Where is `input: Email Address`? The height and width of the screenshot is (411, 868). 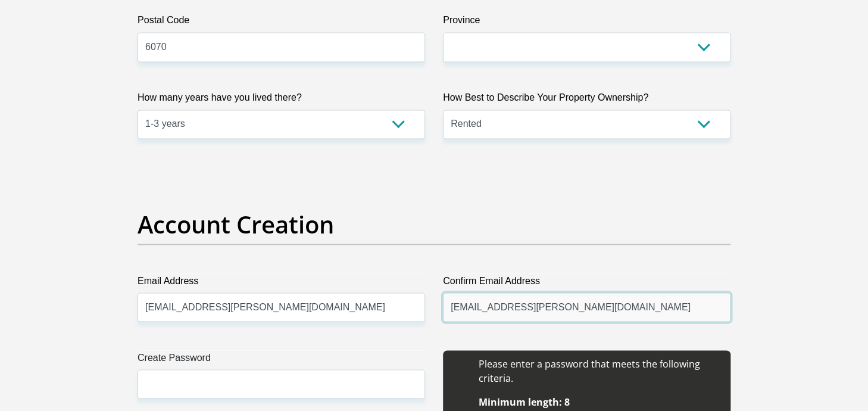
input: Email Address is located at coordinates (281, 307).